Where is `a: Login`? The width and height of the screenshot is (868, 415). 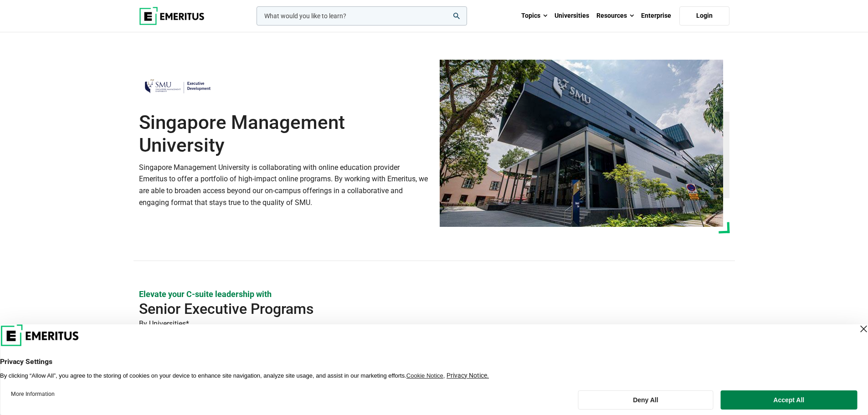 a: Login is located at coordinates (704, 16).